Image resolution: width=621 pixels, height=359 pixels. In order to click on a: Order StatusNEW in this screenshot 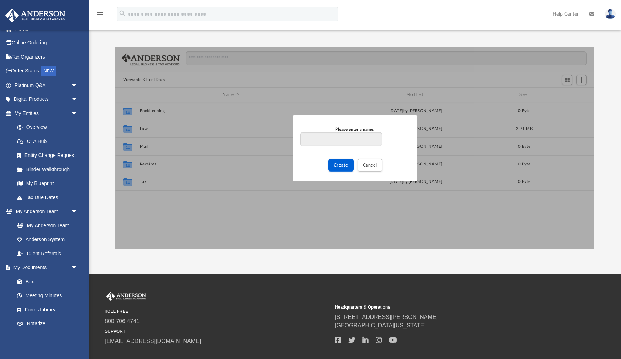, I will do `click(47, 71)`.